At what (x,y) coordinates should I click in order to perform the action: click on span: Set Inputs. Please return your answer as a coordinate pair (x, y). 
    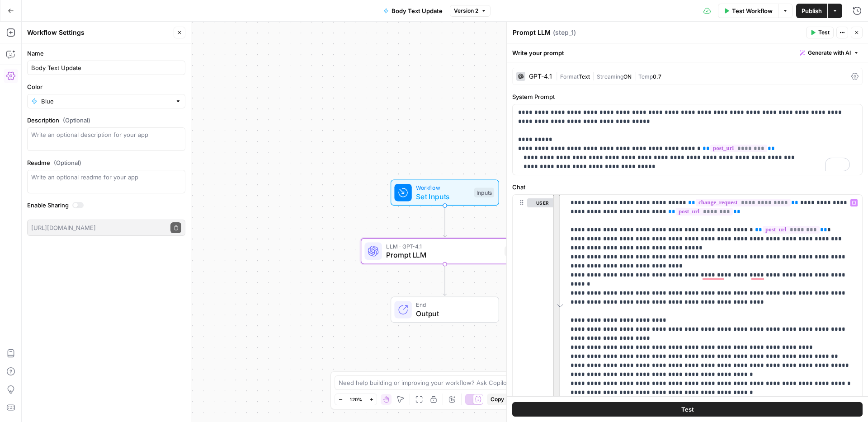
    Looking at the image, I should click on (443, 197).